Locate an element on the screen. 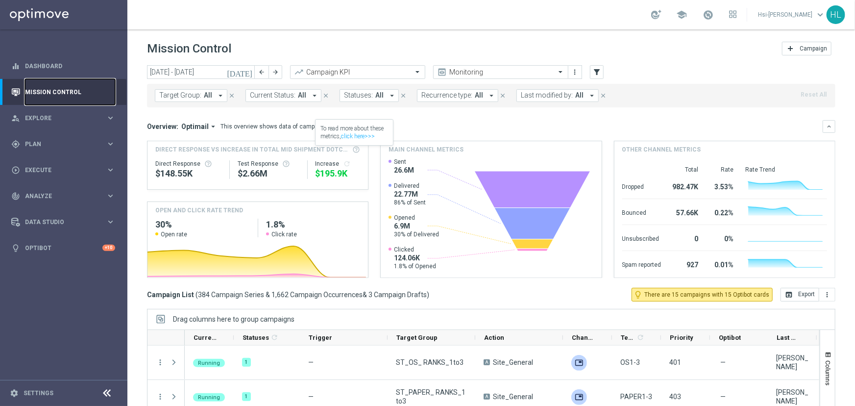 Image resolution: width=855 pixels, height=406 pixels. button: play_circle_outline Execute keyboard_arrow_right is located at coordinates (63, 170).